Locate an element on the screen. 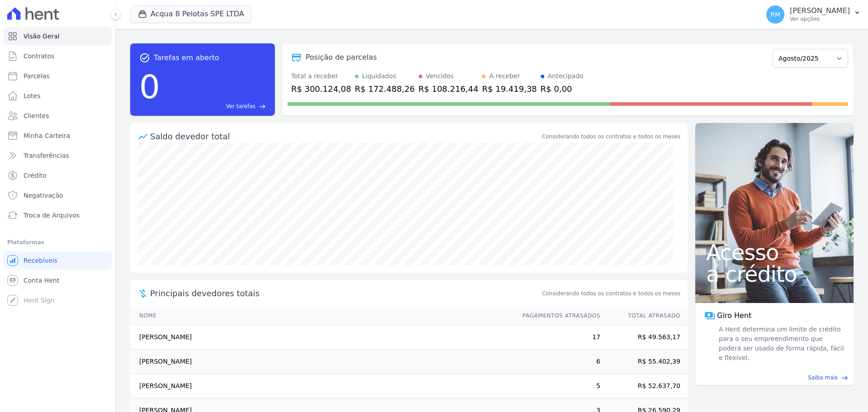 The image size is (868, 412). a: Negativação is located at coordinates (58, 195).